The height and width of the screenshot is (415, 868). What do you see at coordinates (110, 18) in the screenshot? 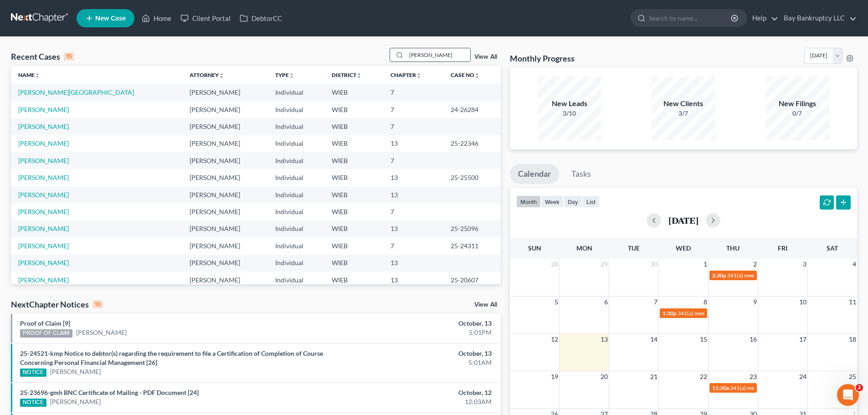
I see `span: New Case` at bounding box center [110, 18].